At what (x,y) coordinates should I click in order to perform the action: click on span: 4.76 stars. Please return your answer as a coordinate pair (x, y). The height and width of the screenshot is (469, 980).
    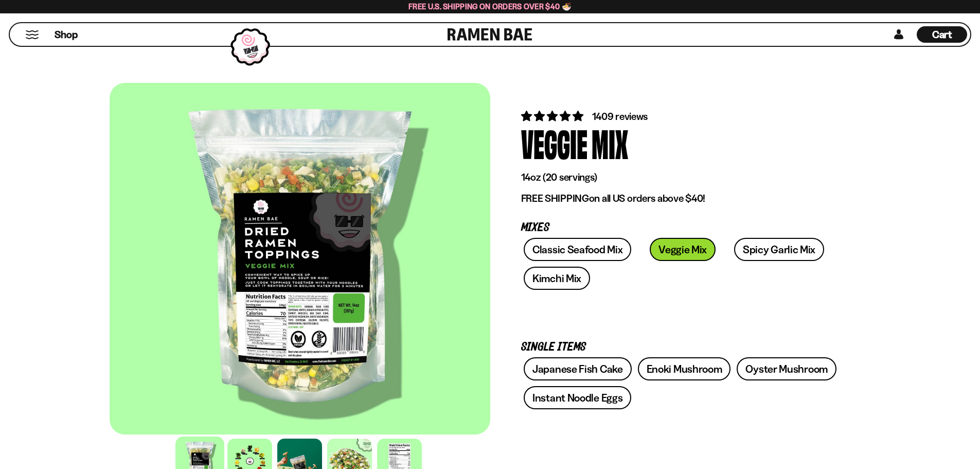
    Looking at the image, I should click on (553, 116).